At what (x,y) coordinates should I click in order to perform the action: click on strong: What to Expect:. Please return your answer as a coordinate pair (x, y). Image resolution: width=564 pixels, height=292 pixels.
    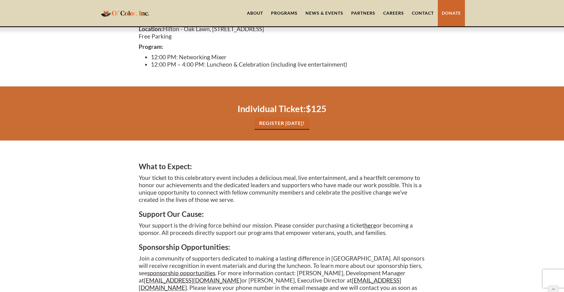
    Looking at the image, I should click on (165, 166).